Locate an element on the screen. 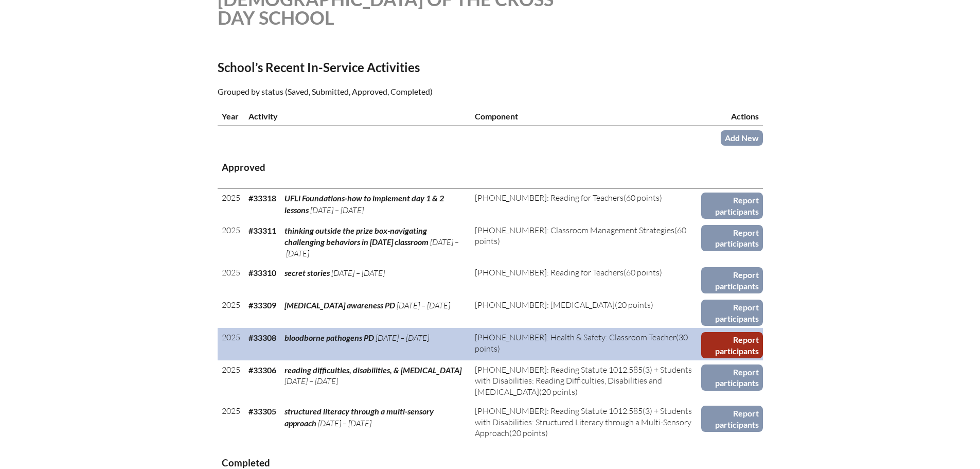 The image size is (980, 469). span: structured literacy through a multi-sensory approach is located at coordinates (359, 416).